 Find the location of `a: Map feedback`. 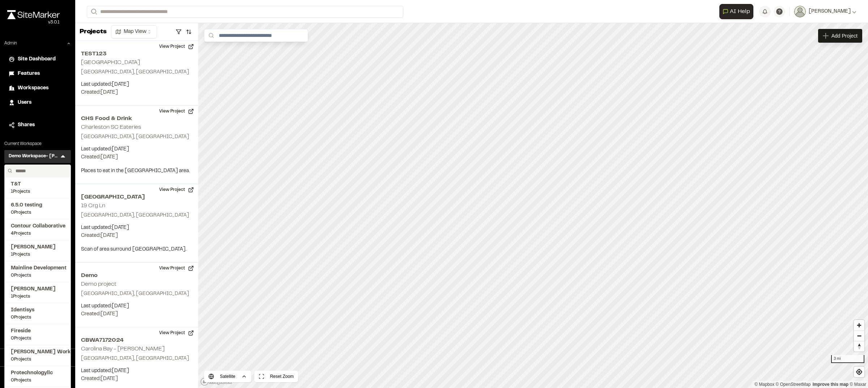

a: Map feedback is located at coordinates (830, 384).